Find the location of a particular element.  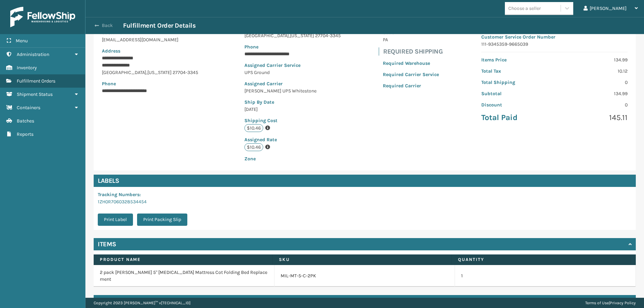

p: PA is located at coordinates (411, 40).